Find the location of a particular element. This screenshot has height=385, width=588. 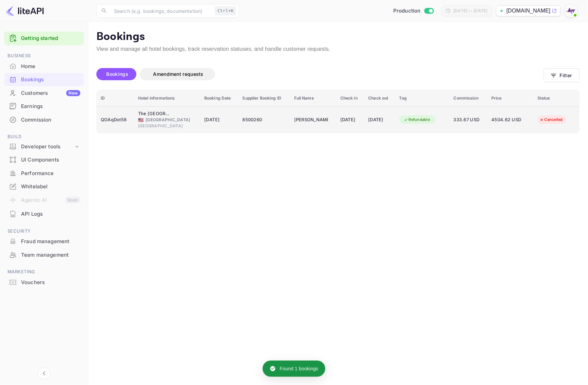

table: booking table is located at coordinates (338, 112).